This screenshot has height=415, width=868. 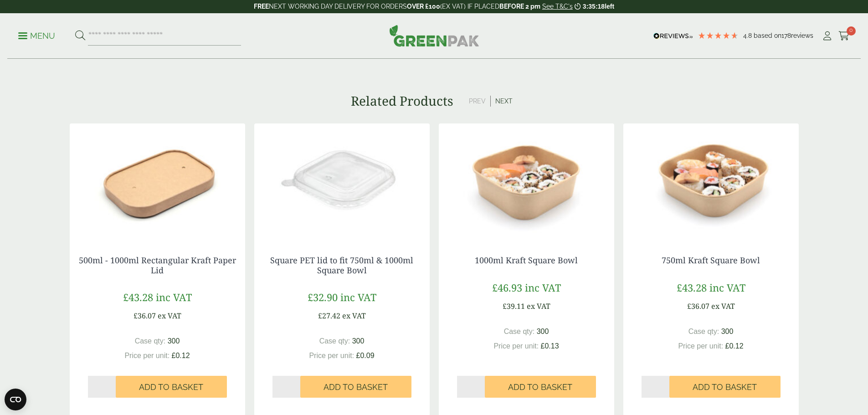 What do you see at coordinates (594, 6) in the screenshot?
I see `span: 3:35:18` at bounding box center [594, 6].